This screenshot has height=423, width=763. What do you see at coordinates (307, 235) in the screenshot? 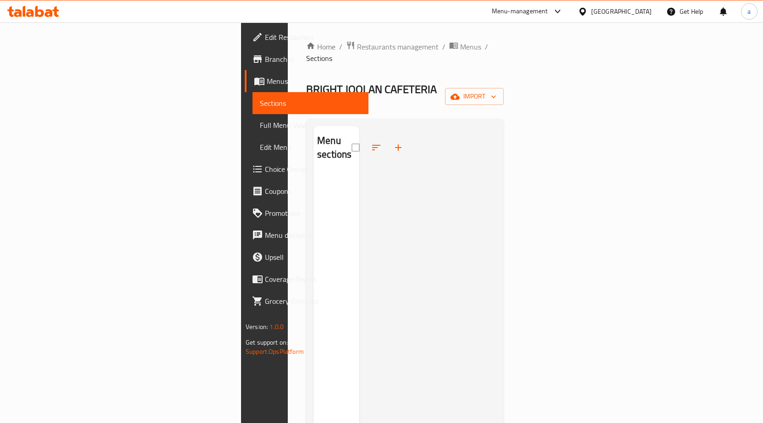
I see `a: Menu disclaimer` at bounding box center [307, 235].